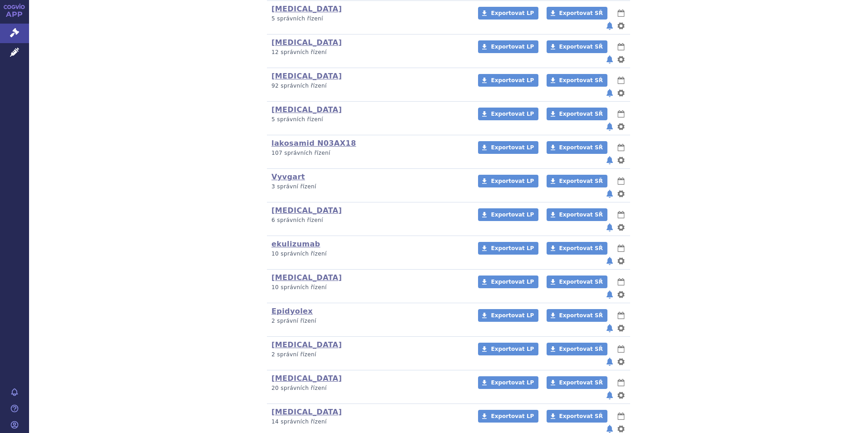 The image size is (868, 433). I want to click on a: lakosamid N03AX18, so click(314, 143).